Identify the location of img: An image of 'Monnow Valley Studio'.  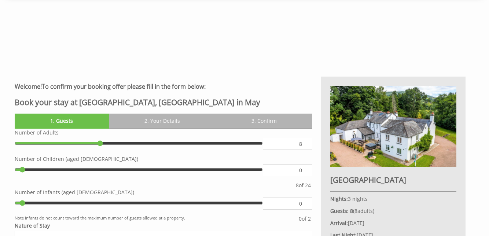
(393, 126).